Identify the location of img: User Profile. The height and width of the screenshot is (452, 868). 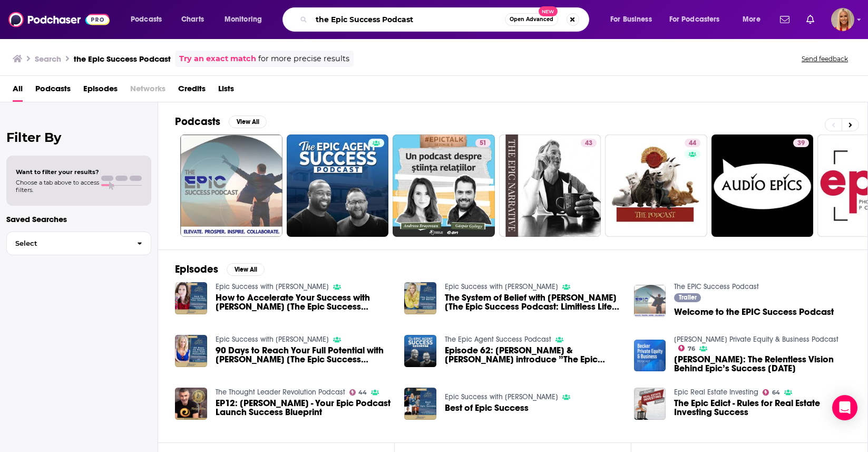
(843, 19).